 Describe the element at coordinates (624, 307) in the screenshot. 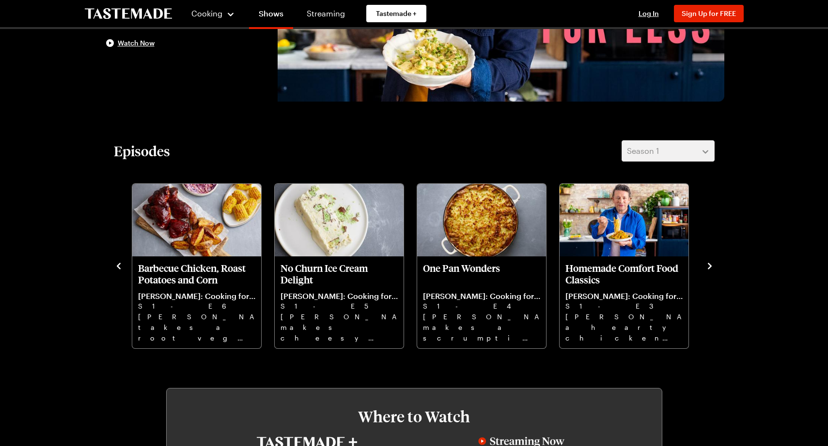

I see `p: S1 - E3` at that location.